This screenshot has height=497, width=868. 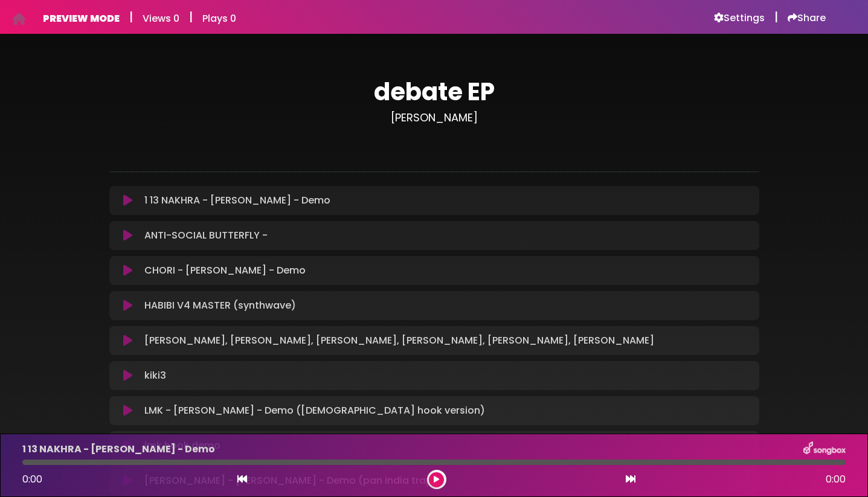 I want to click on h6: Share, so click(x=806, y=18).